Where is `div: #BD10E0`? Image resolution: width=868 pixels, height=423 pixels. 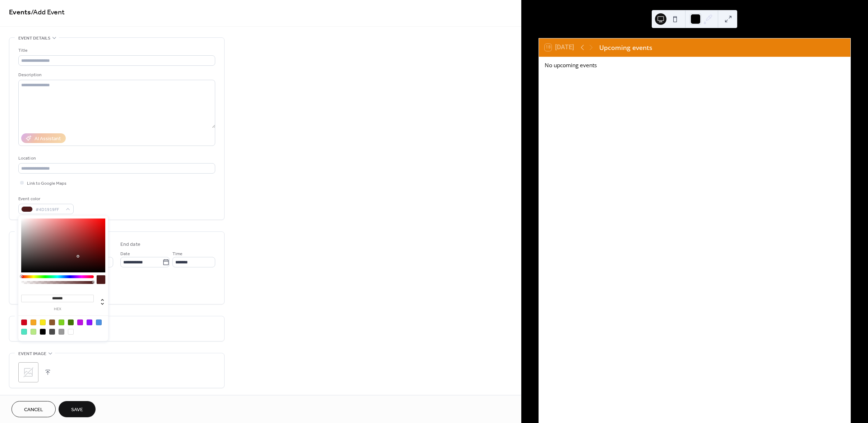
div: #BD10E0 is located at coordinates (80, 322).